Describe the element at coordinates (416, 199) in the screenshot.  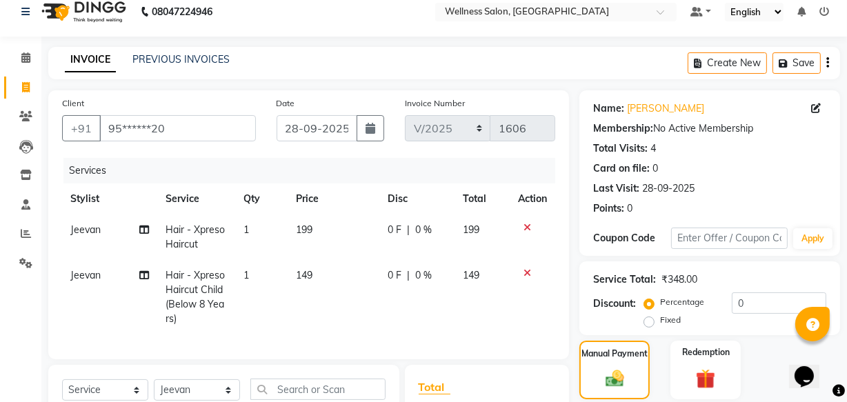
I see `th: Disc` at that location.